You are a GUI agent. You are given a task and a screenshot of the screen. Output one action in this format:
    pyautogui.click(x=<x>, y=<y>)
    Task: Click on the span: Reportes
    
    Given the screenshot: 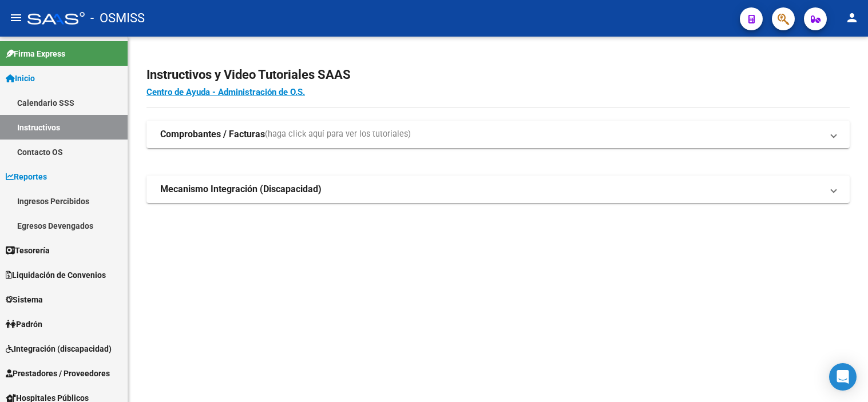 What is the action you would take?
    pyautogui.click(x=26, y=177)
    